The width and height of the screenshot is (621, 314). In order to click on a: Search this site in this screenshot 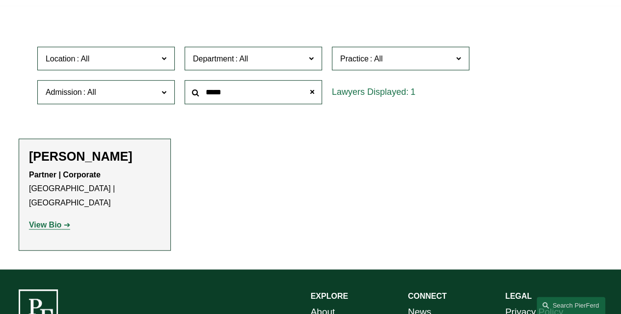, I will do `click(571, 305)`.